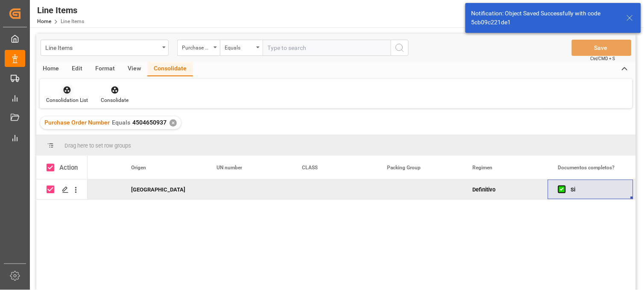 This screenshot has height=290, width=644. What do you see at coordinates (603, 58) in the screenshot?
I see `span: Ctrl/CMD + S` at bounding box center [603, 58].